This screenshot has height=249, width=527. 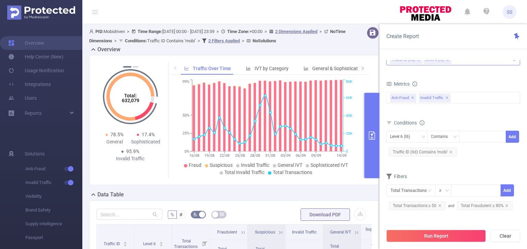 I want to click on div: General, so click(x=115, y=141).